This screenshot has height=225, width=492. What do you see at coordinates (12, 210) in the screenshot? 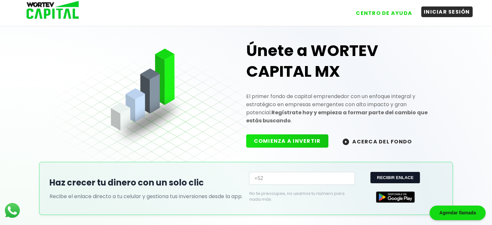
I see `img: logos_whatsapp-icon.242b2217.svg` at bounding box center [12, 210].